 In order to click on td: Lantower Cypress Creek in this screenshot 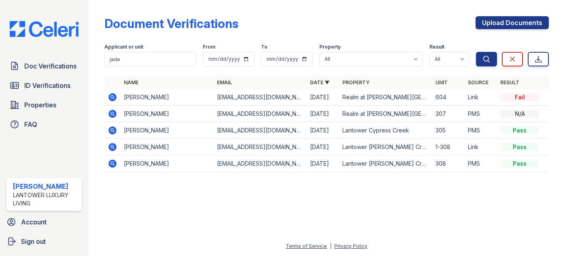, I will do `click(386, 130)`.